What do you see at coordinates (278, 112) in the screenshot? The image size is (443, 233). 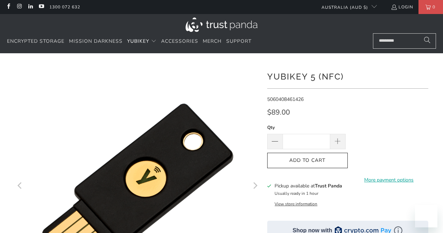 I see `span: $89.00` at bounding box center [278, 112].